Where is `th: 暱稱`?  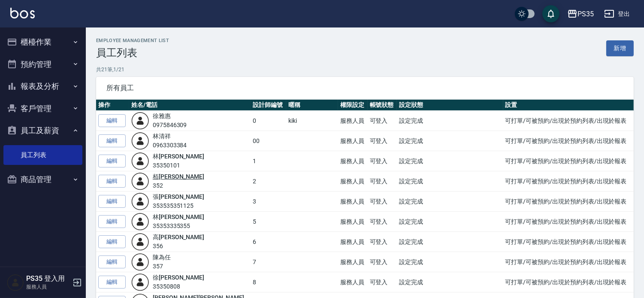 th: 暱稱 is located at coordinates (312, 105).